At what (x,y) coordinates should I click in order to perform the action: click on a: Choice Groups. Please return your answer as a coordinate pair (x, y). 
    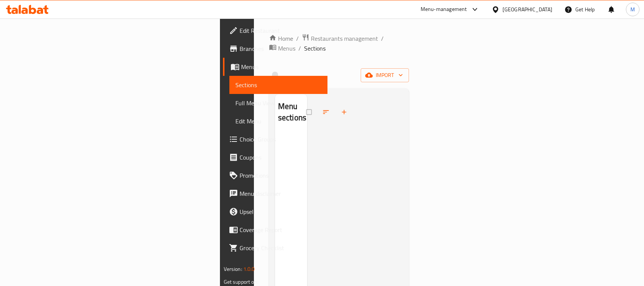
    Looking at the image, I should click on (275, 139).